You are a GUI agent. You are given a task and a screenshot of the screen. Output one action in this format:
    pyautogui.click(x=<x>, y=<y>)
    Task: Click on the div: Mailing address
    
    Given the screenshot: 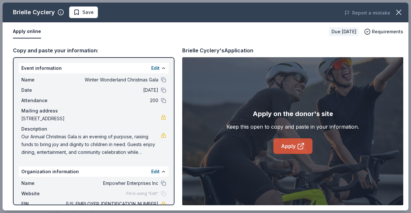 What is the action you would take?
    pyautogui.click(x=94, y=111)
    